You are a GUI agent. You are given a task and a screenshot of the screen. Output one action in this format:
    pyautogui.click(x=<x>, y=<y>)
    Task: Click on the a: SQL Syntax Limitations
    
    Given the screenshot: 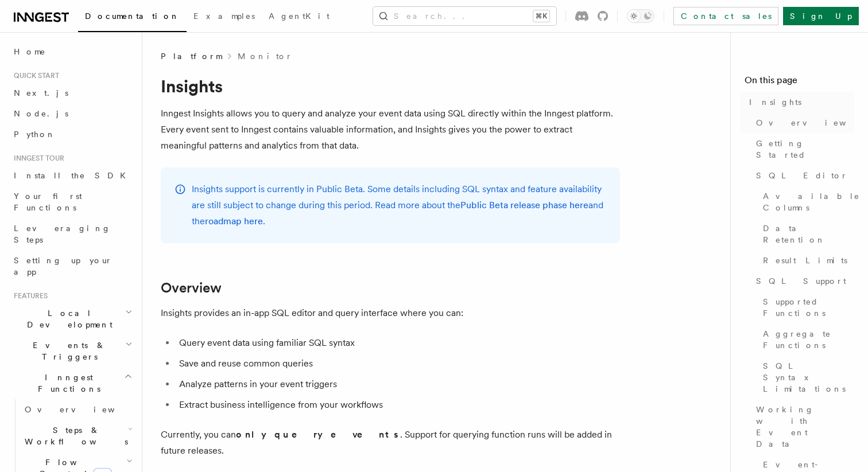 What is the action you would take?
    pyautogui.click(x=806, y=378)
    